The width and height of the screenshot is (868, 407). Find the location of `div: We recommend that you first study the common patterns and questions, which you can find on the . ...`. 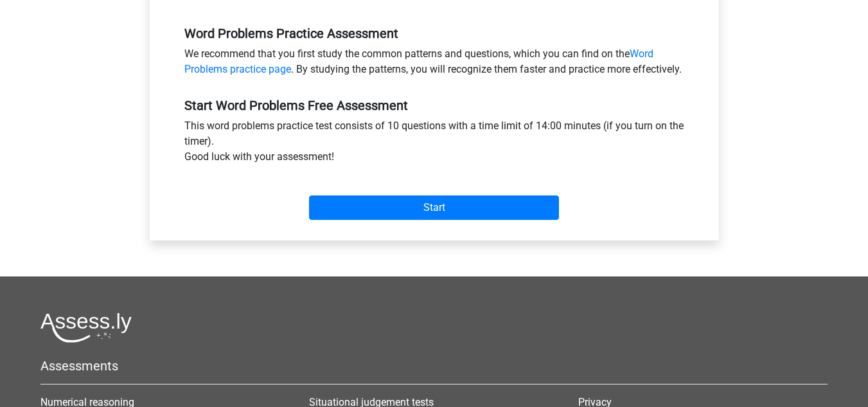

div: We recommend that you first study the common patterns and questions, which you can find on the . ... is located at coordinates (434, 64).